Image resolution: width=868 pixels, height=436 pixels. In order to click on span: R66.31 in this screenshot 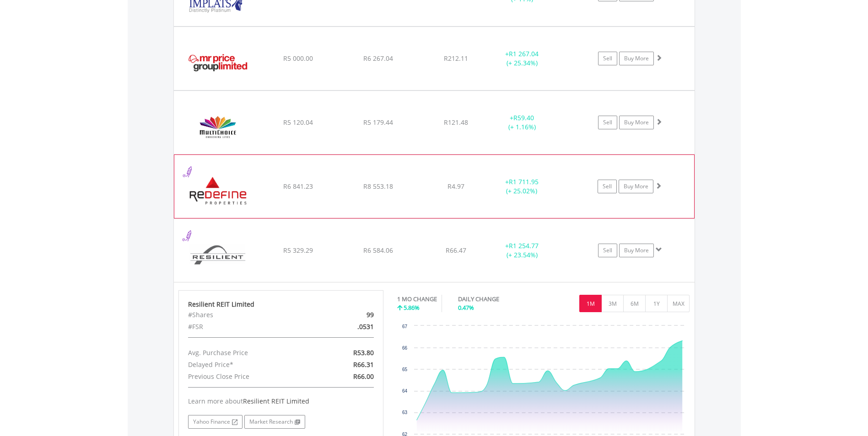, I will do `click(363, 365)`.